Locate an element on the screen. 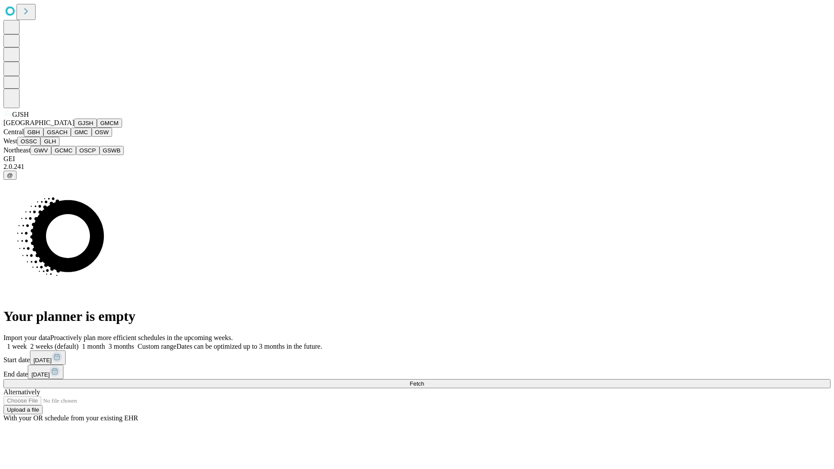  button: GMC is located at coordinates (81, 132).